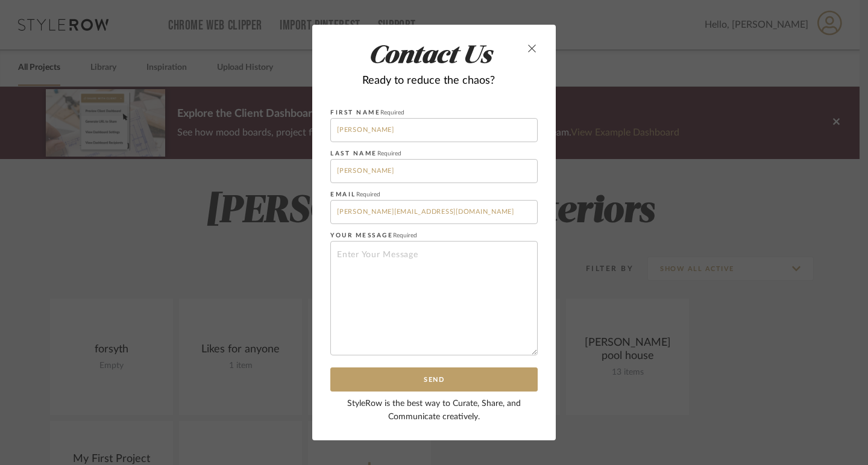 This screenshot has height=465, width=868. I want to click on h1: Contact Us, so click(428, 56).